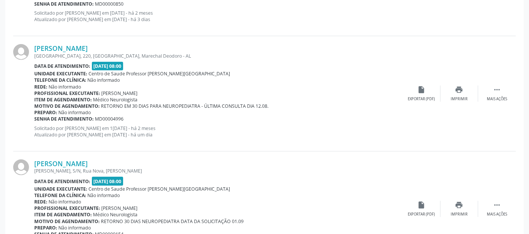 This screenshot has width=529, height=234. Describe the element at coordinates (173, 221) in the screenshot. I see `span: RETORNO 30 DIAS NEUROPEDIATRA DATA DA SOLICITAÇÃO 01.09` at that location.